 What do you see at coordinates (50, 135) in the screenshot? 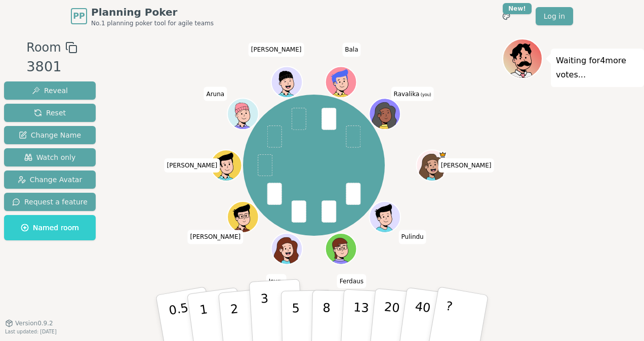
I see `span: Change Name` at bounding box center [50, 135].